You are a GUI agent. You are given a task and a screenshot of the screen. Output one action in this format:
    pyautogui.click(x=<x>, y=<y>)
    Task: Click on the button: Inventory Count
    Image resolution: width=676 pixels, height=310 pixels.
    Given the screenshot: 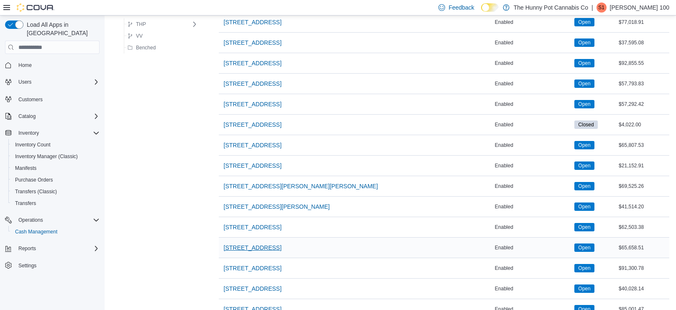 What is the action you would take?
    pyautogui.click(x=56, y=145)
    